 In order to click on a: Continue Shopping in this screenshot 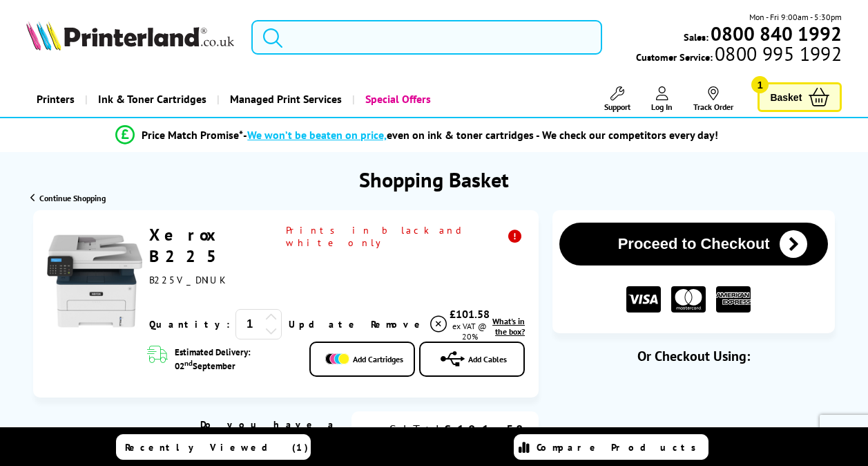, I will do `click(68, 198)`.